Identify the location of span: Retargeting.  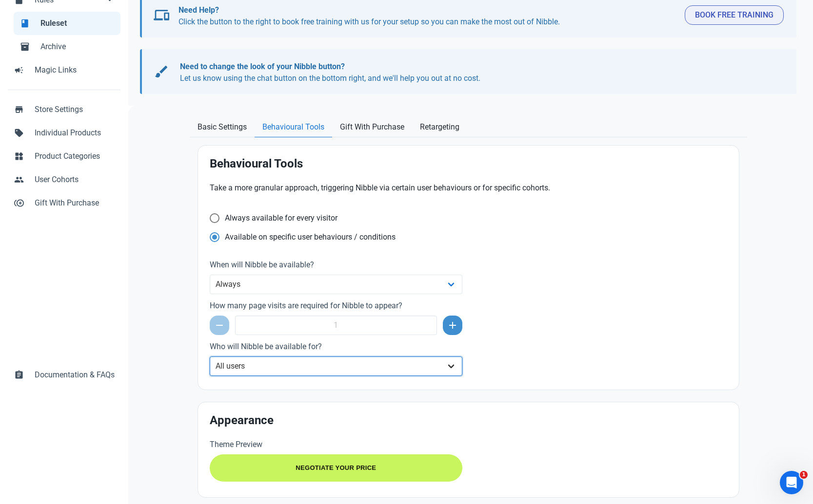
(440, 128).